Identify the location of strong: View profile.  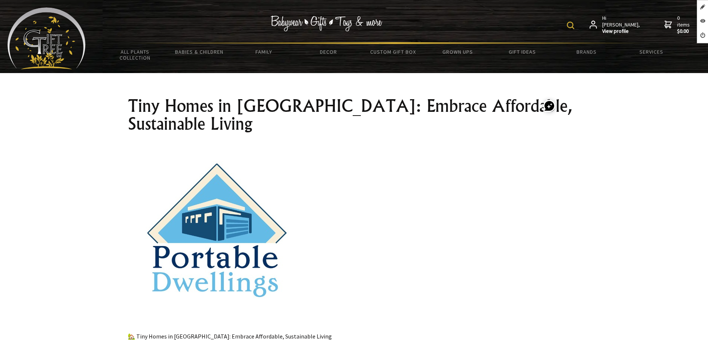
(621, 31).